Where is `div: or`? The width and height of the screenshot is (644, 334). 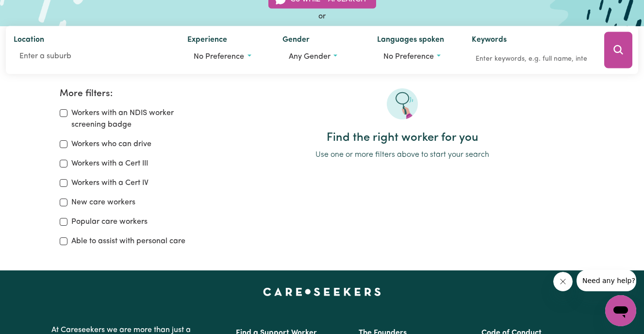
div: or is located at coordinates (322, 17).